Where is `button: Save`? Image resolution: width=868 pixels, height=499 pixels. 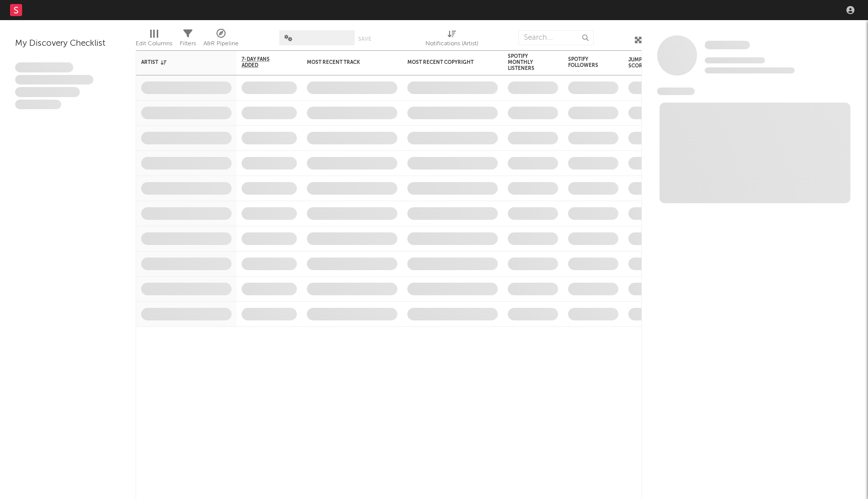 button: Save is located at coordinates (364, 39).